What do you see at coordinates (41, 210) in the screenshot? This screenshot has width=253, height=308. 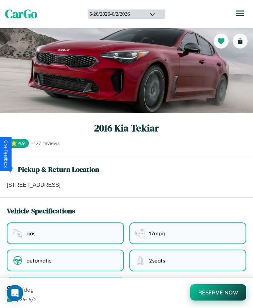 I see `h3: Vehicle Specifications` at bounding box center [41, 210].